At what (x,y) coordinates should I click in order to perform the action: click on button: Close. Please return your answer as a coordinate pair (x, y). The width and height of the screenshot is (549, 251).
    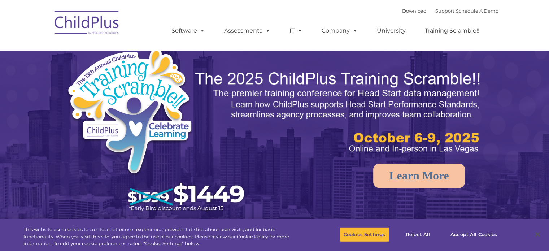
    Looking at the image, I should click on (537, 234).